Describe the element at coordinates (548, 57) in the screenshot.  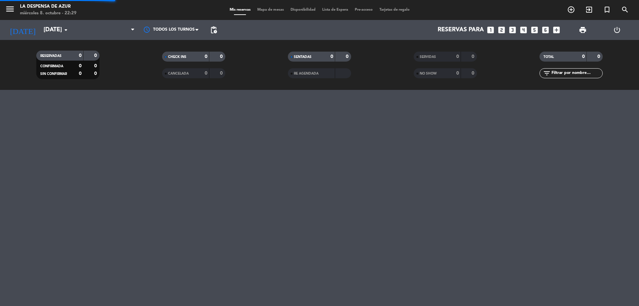
I see `span: TOTAL` at that location.